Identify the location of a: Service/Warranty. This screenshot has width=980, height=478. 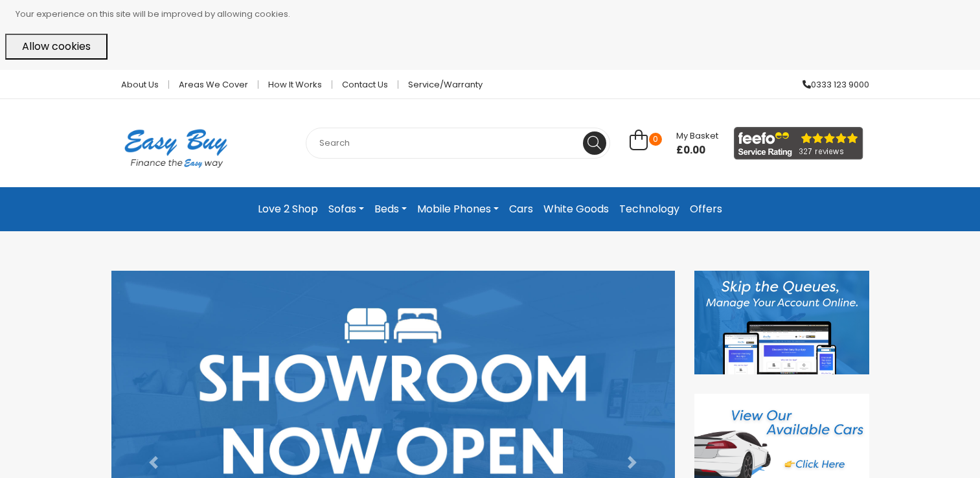
(441, 84).